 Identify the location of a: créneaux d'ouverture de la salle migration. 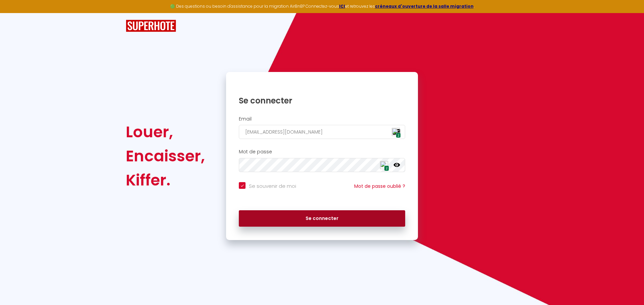
(424, 6).